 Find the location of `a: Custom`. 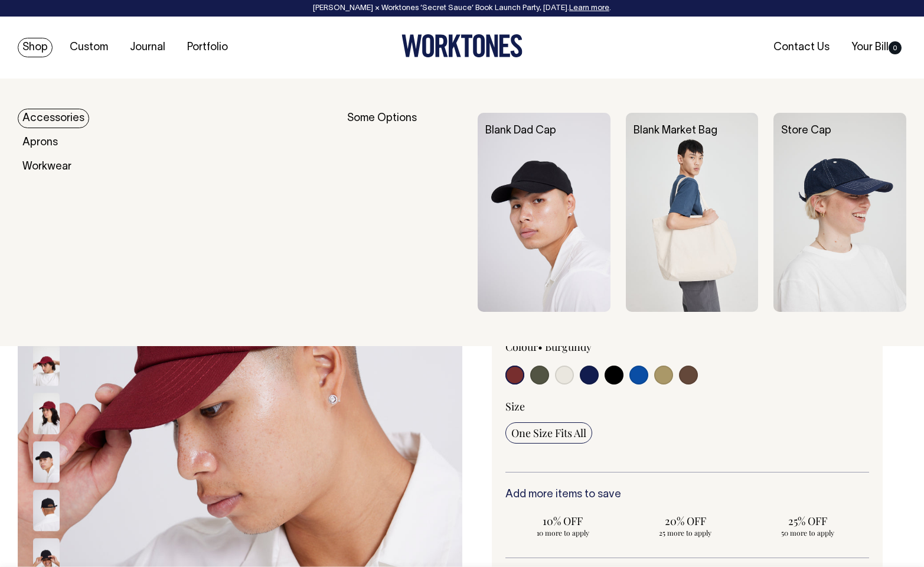

a: Custom is located at coordinates (88, 48).